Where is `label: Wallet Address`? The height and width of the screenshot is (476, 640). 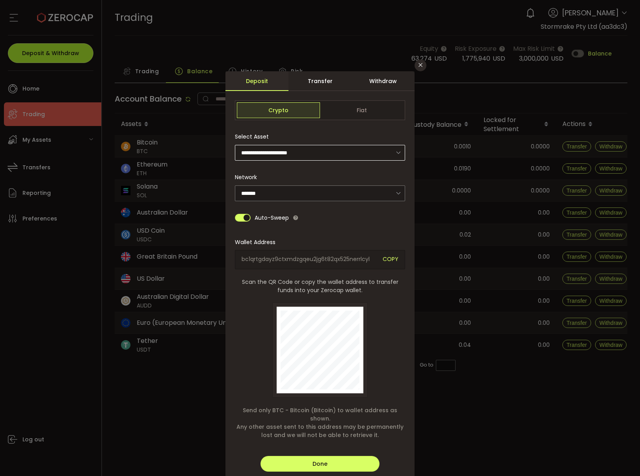
label: Wallet Address is located at coordinates (257, 242).